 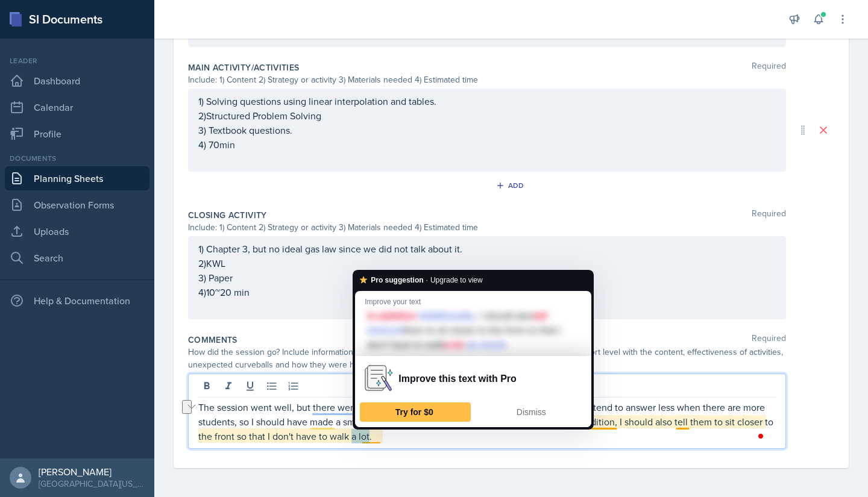 What do you see at coordinates (487, 249) in the screenshot?
I see `p: 1) Chapter 3, but no ideal gas law since we did not talk about it.` at bounding box center [487, 249].